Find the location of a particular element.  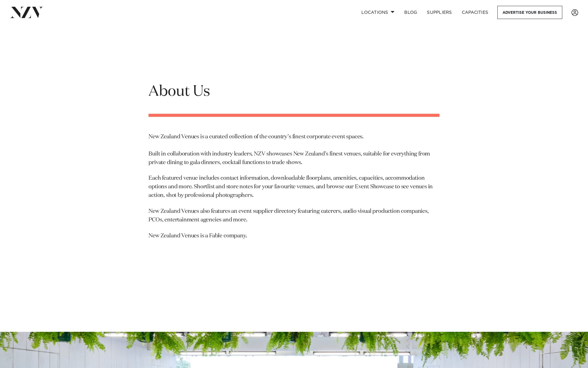

a: SUPPLIERS is located at coordinates (439, 12).